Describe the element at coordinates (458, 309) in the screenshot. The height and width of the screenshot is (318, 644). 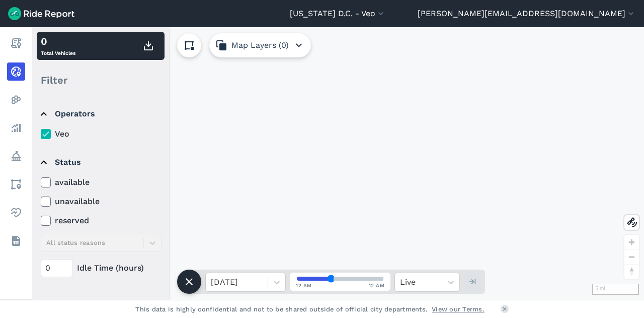
I see `a: View our Terms.` at that location.